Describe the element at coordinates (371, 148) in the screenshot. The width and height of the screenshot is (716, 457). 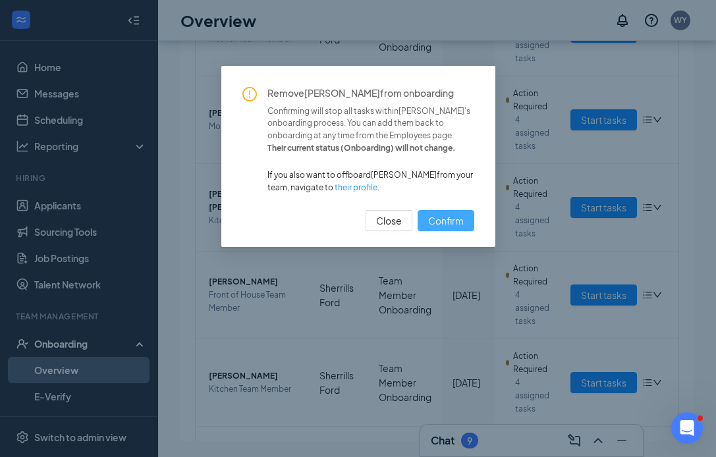
I see `span: Their current status ( Onboarding ) will not change.` at that location.